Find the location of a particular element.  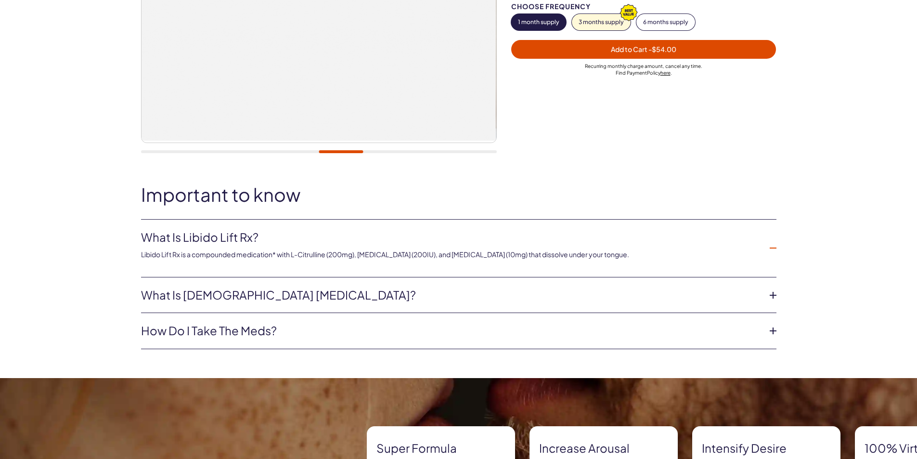

span: Add to Cart is located at coordinates (644, 49).